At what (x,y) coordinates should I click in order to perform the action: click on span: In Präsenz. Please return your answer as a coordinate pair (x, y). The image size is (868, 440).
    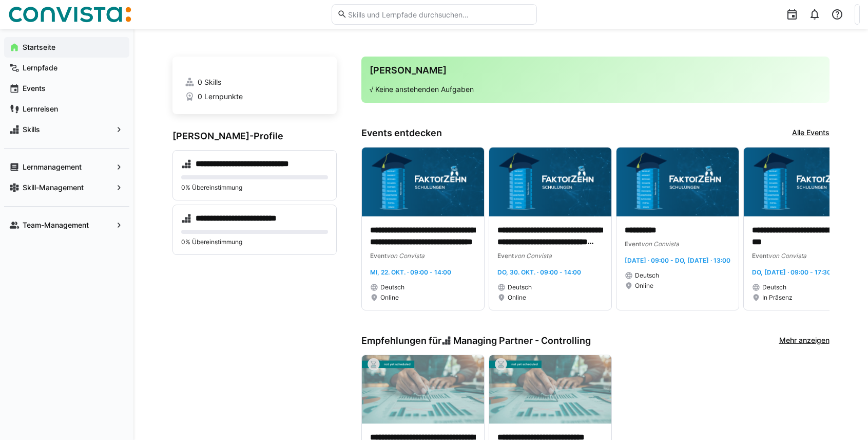
    Looking at the image, I should click on (777, 298).